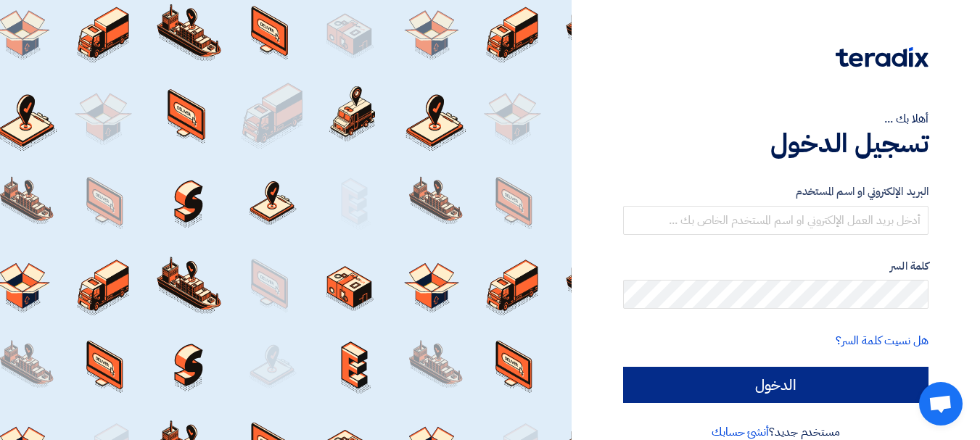 The width and height of the screenshot is (980, 440). I want to click on img: Teradix logo, so click(883, 57).